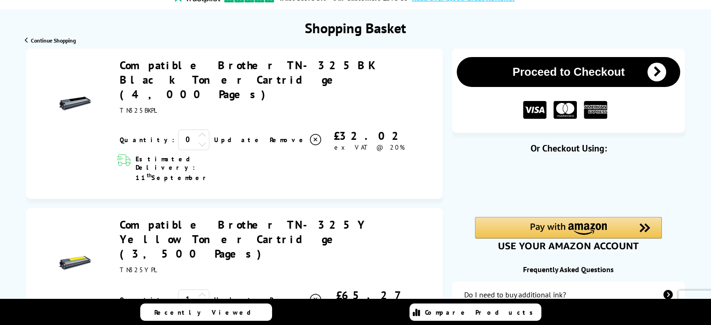  I want to click on h1: Shopping Basket, so click(355, 28).